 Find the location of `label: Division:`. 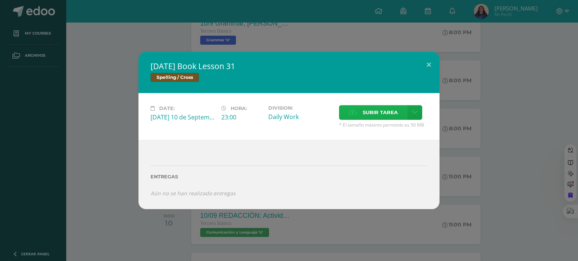

label: Division: is located at coordinates (301, 108).